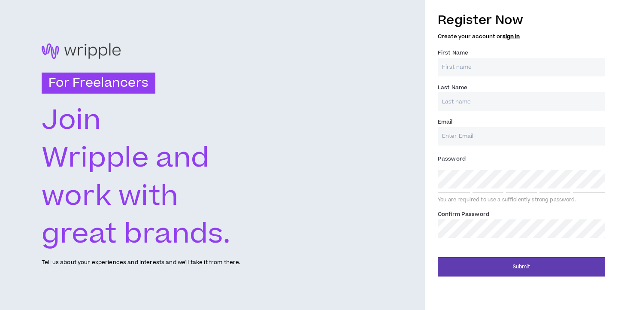  What do you see at coordinates (452, 87) in the screenshot?
I see `label: Last Name` at bounding box center [452, 87].